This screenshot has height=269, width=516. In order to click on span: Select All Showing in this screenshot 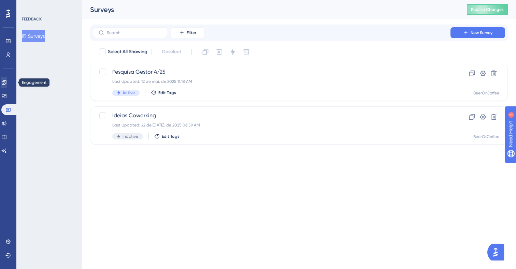, I will do `click(128, 52)`.